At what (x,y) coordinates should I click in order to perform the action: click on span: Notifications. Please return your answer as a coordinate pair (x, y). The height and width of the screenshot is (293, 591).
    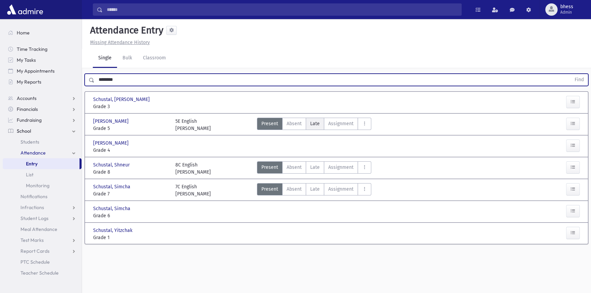
    Looking at the image, I should click on (34, 197).